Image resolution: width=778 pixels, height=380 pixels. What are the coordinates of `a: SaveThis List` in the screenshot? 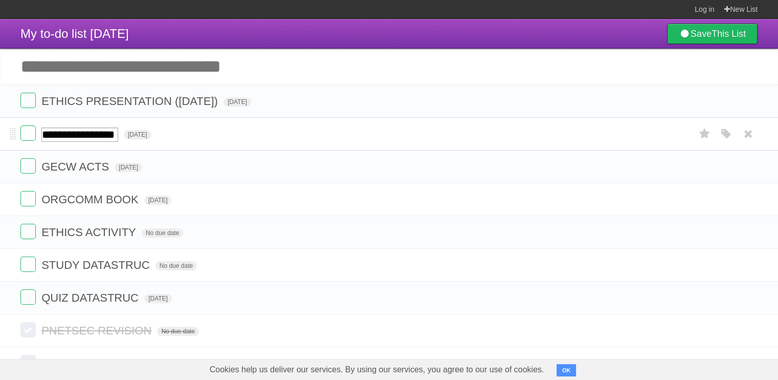 It's located at (712, 34).